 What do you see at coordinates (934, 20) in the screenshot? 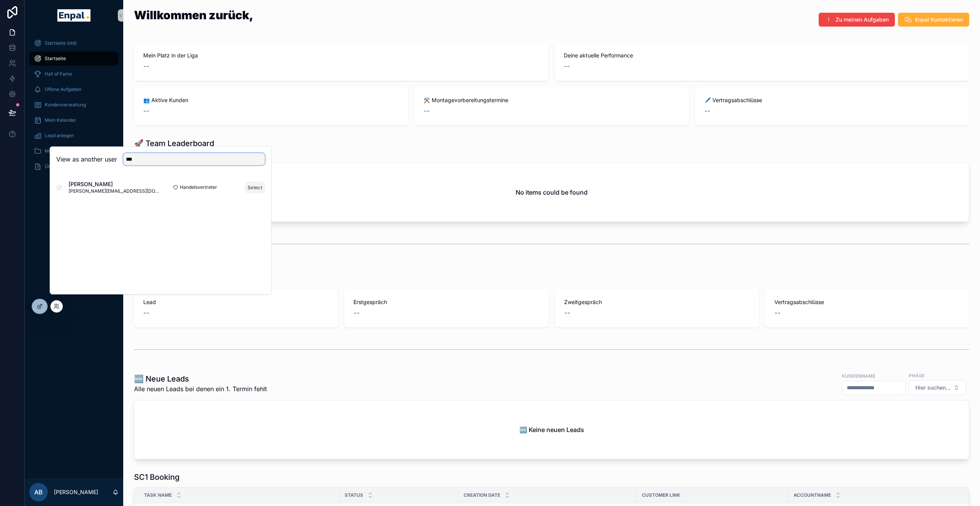
I see `button: Enpal Kontaktieren` at bounding box center [934, 20].